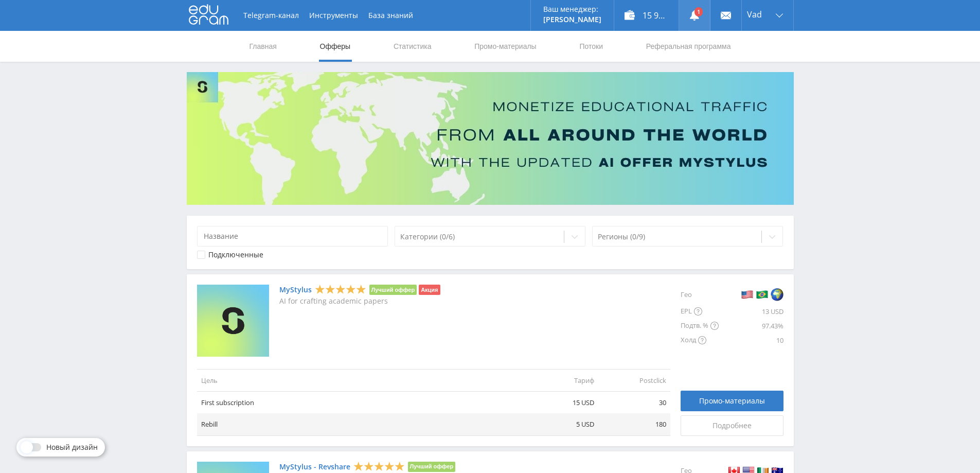  I want to click on img: MyStylus, so click(233, 321).